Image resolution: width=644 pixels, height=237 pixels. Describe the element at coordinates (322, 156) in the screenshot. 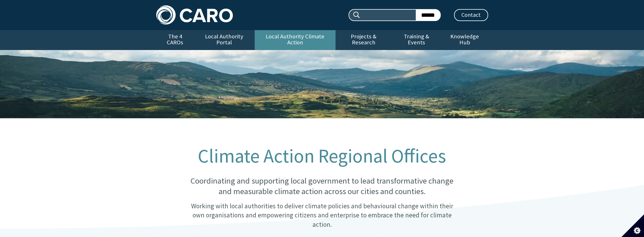

I see `h1: Climate Action Regional Offices` at that location.